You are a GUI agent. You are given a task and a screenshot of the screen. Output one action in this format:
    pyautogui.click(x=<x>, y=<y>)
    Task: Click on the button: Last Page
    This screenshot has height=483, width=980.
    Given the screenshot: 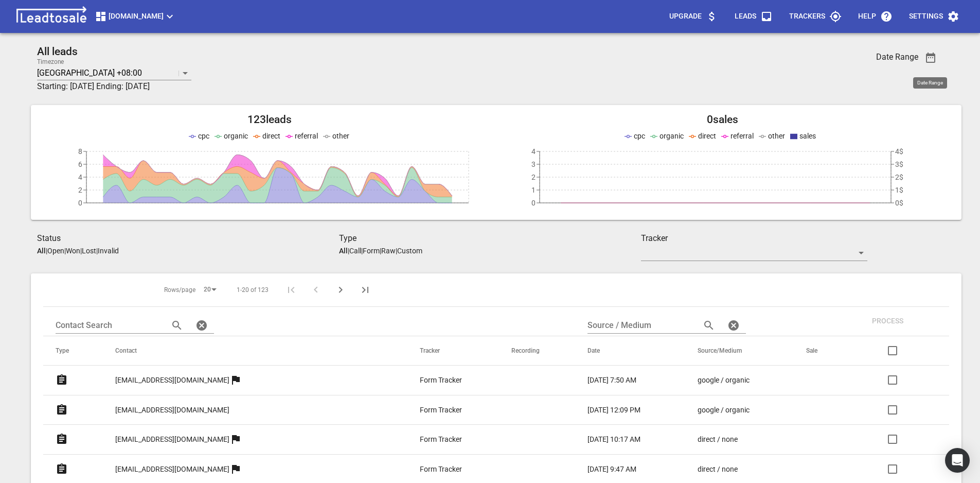 What is the action you would take?
    pyautogui.click(x=365, y=290)
    